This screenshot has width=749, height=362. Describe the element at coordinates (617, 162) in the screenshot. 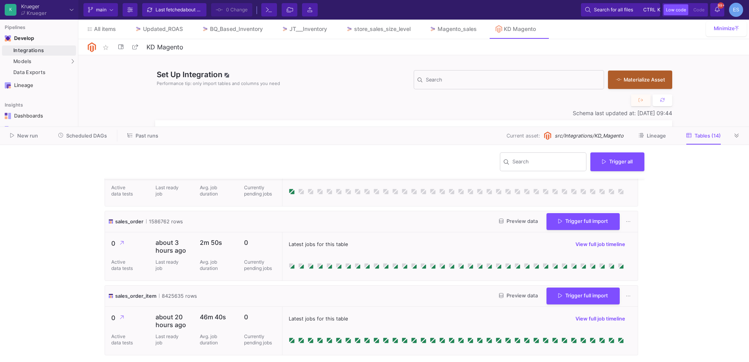

I see `button: Trigger all` at that location.